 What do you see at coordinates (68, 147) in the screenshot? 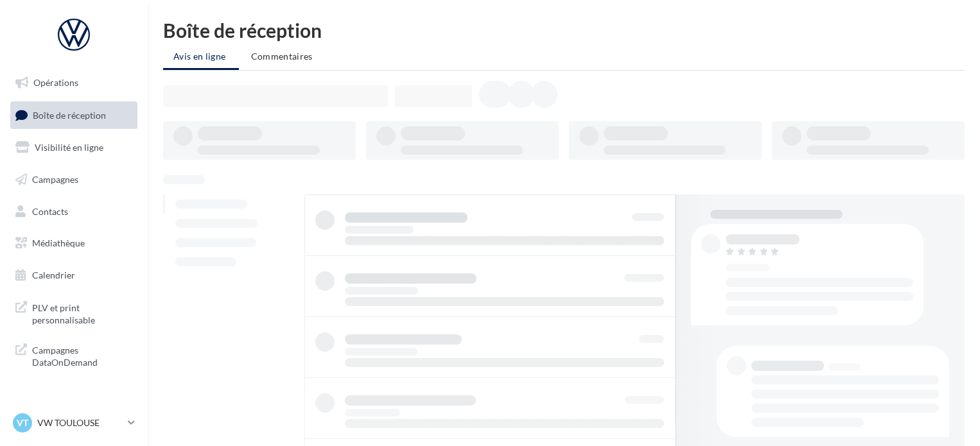
I see `span: Visibilité en ligne` at bounding box center [68, 147].